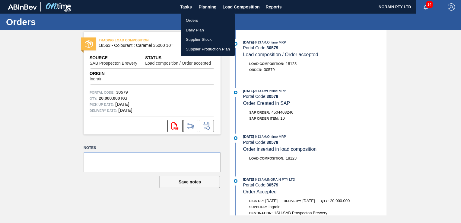 The width and height of the screenshot is (461, 223). Describe the element at coordinates (208, 21) in the screenshot. I see `li: Orders` at that location.